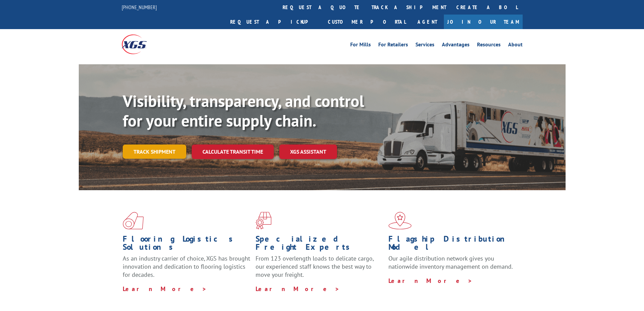  I want to click on img: xgs-icon-flagship-distribution-model-red, so click(400, 221).